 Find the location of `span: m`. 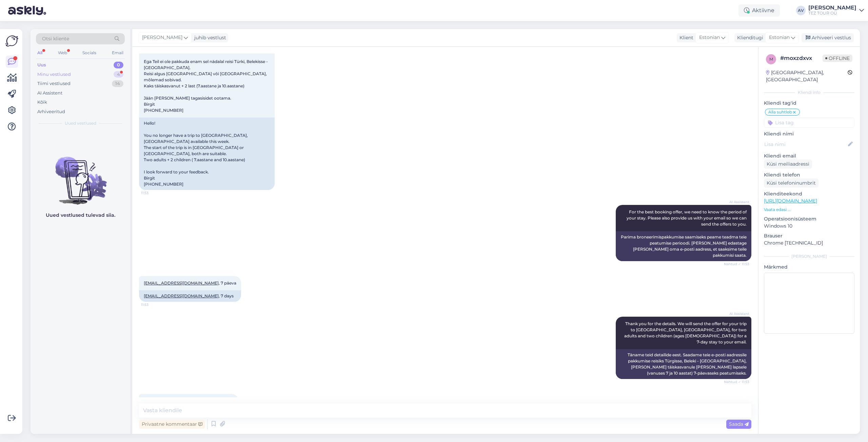

span: m is located at coordinates (771, 59).